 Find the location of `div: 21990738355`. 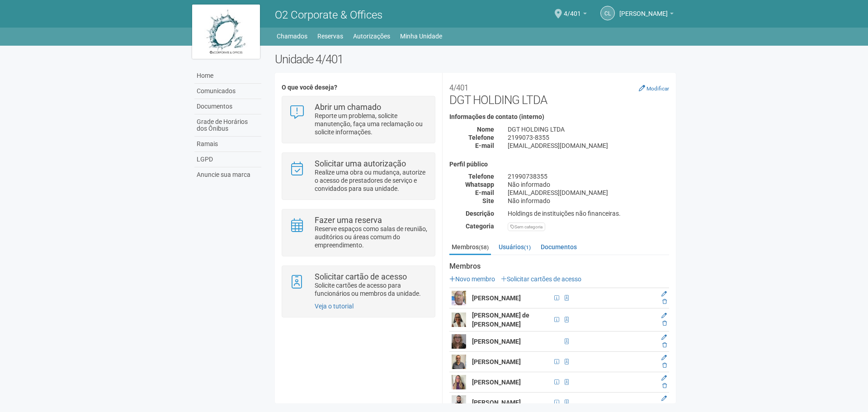

div: 21990738355 is located at coordinates (588, 176).